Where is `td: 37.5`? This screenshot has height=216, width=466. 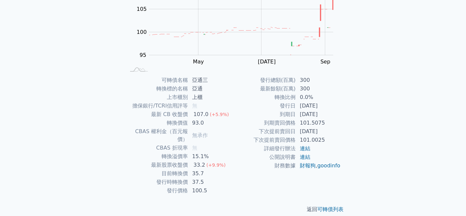 td: 37.5 is located at coordinates (211, 182).